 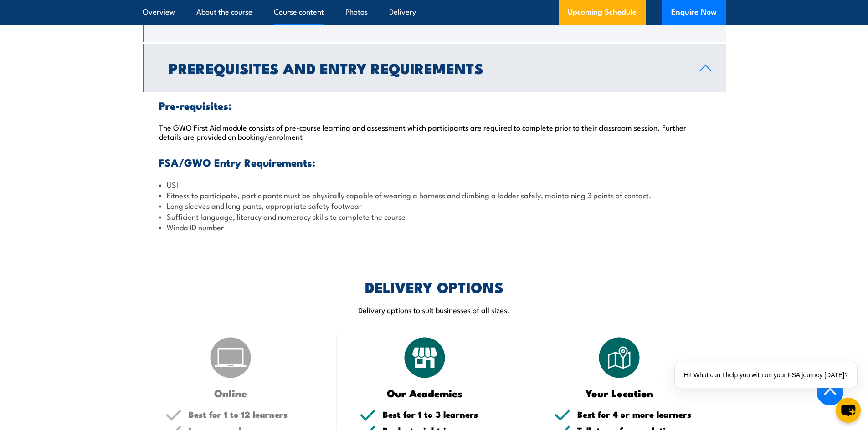 What do you see at coordinates (427, 68) in the screenshot?
I see `h2: Prerequisites and Entry Requirements` at bounding box center [427, 68].